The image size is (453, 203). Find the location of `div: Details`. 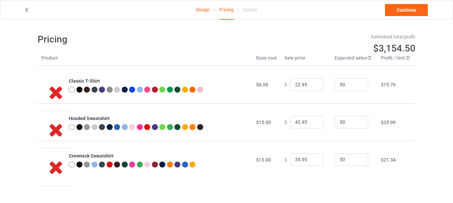

div: Details is located at coordinates (250, 10).